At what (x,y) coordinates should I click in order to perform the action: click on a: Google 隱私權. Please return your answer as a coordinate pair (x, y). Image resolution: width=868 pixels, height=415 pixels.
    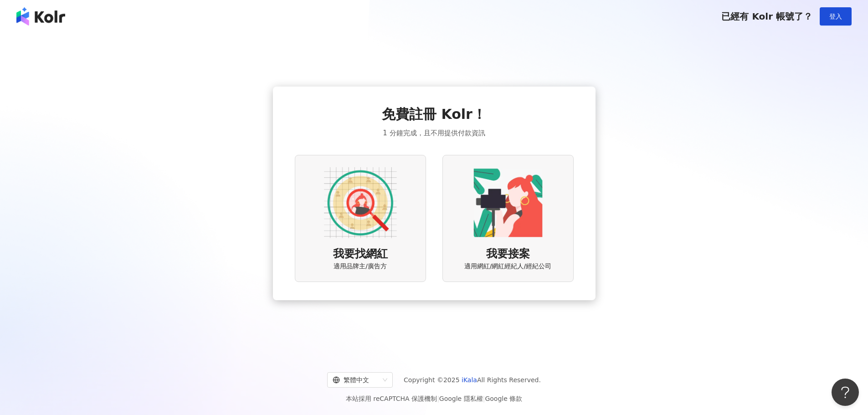
    Looking at the image, I should click on (461, 399).